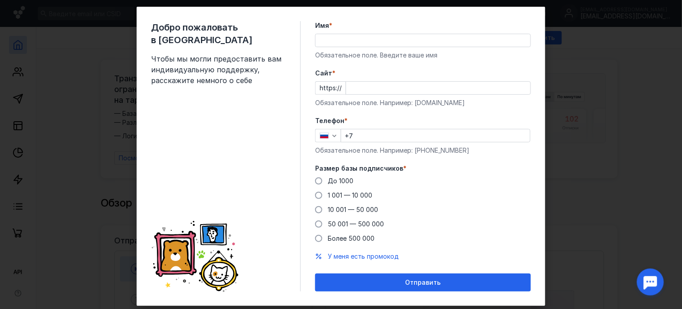 The height and width of the screenshot is (309, 682). Describe the element at coordinates (324, 73) in the screenshot. I see `span: Cайт` at that location.